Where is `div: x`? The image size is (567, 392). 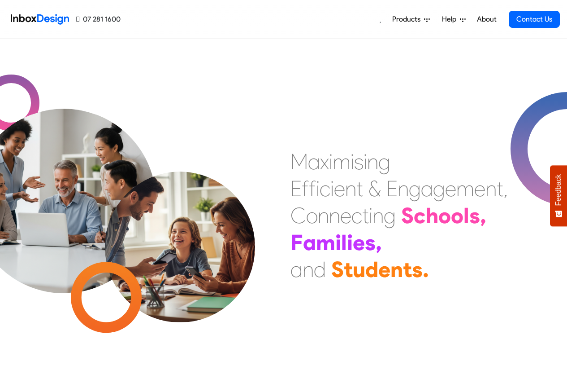
div: x is located at coordinates (324, 161).